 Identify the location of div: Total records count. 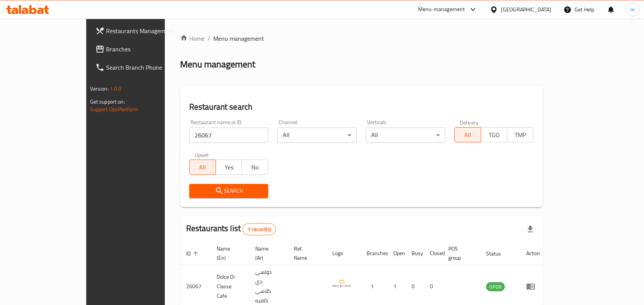
(259, 229).